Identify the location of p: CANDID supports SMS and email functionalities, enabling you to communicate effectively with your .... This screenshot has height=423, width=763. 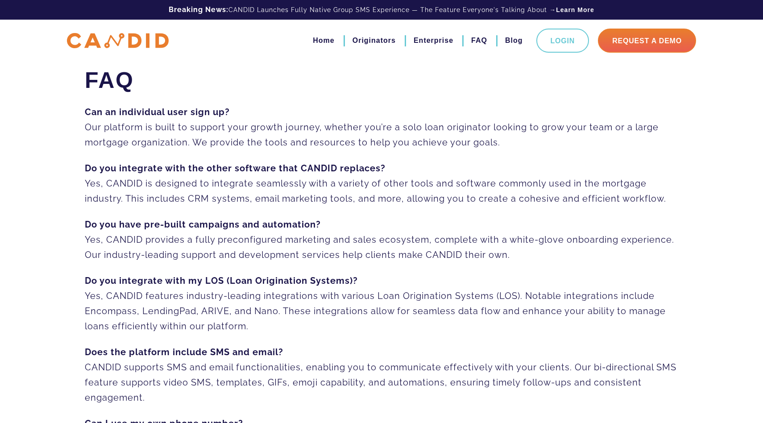
(381, 375).